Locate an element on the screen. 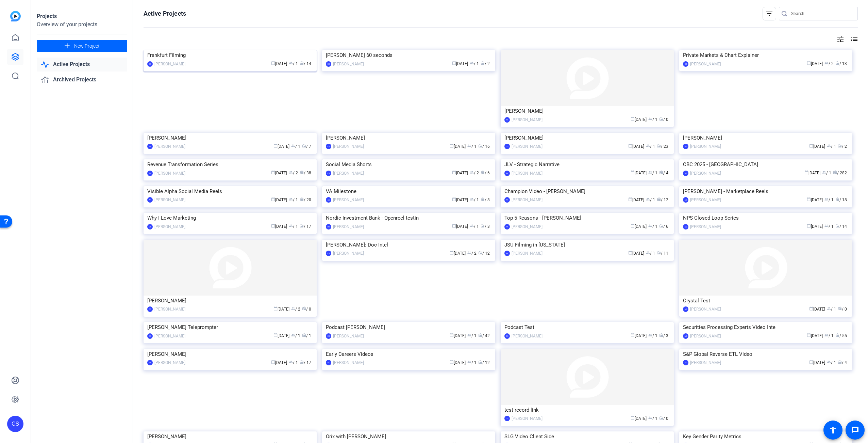 The width and height of the screenshot is (868, 443). span: / 12 is located at coordinates (484, 362).